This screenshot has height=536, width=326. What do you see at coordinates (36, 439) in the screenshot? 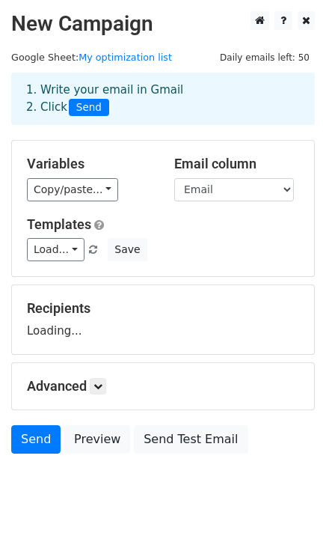
I see `a: Send` at bounding box center [36, 439].